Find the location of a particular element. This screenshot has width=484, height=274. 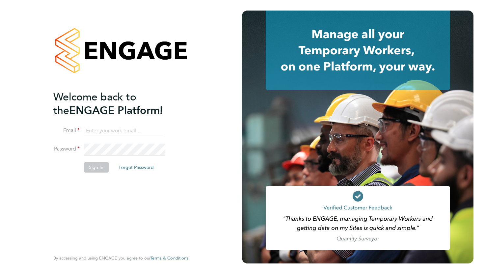

a: Terms & Conditions is located at coordinates (169, 258).